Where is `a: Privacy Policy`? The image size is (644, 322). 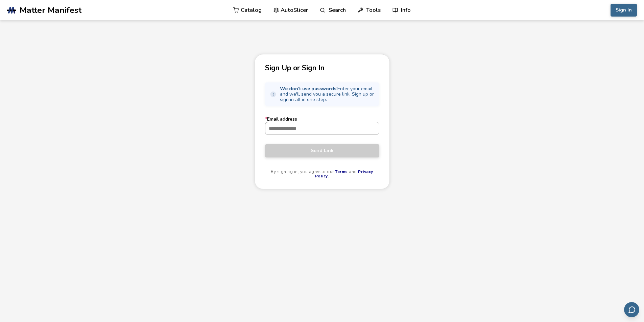 a: Privacy Policy is located at coordinates (344, 174).